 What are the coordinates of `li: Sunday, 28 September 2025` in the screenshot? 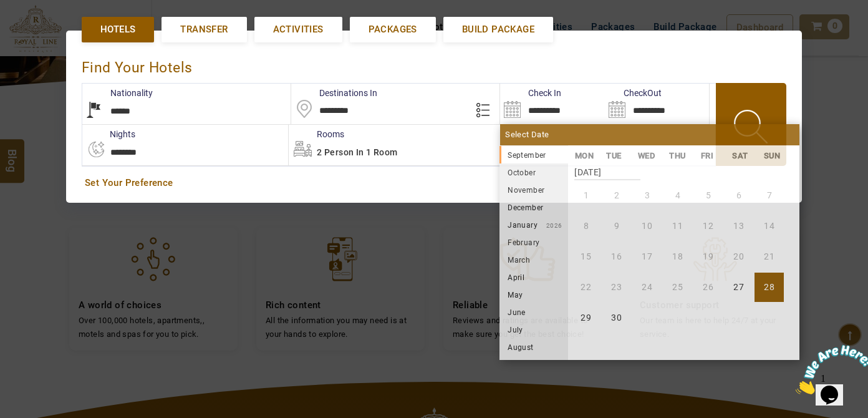 It's located at (769, 287).